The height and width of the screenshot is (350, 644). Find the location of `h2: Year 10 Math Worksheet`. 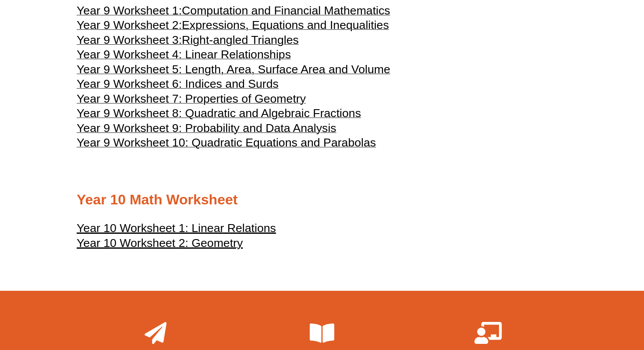

h2: Year 10 Math Worksheet is located at coordinates (322, 200).